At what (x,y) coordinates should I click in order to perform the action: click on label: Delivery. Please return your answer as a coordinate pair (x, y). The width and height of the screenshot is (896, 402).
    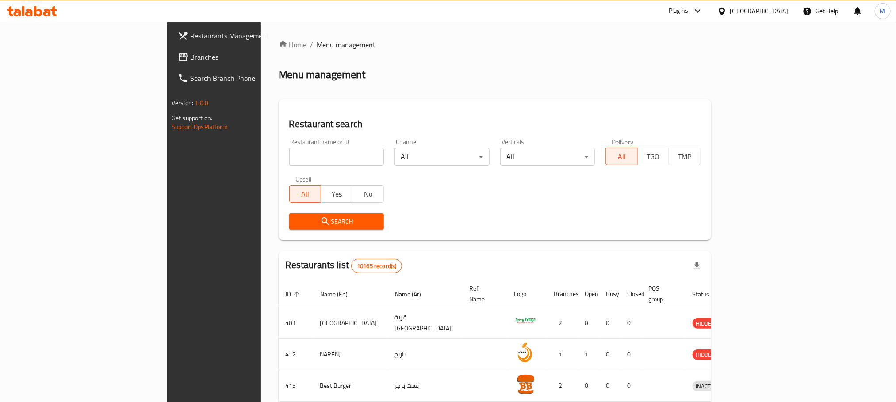
    Looking at the image, I should click on (622, 142).